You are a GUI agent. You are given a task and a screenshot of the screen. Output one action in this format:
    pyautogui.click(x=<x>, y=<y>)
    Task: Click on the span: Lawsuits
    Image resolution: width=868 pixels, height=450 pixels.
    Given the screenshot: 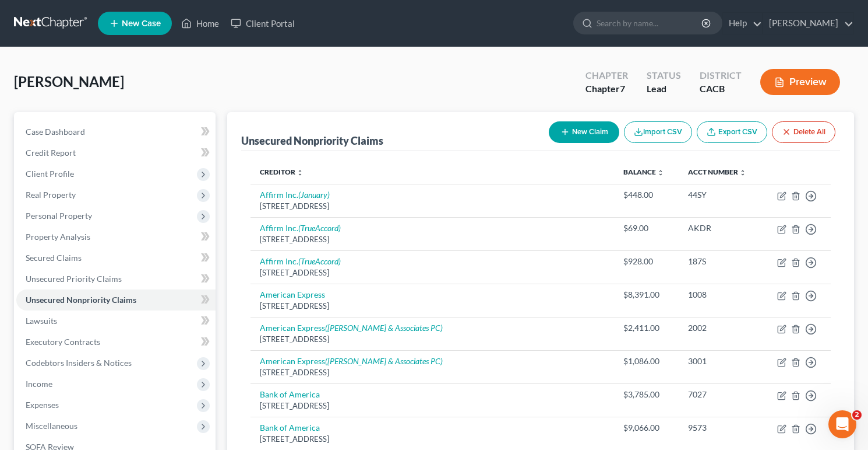 What is the action you would take?
    pyautogui.click(x=42, y=320)
    